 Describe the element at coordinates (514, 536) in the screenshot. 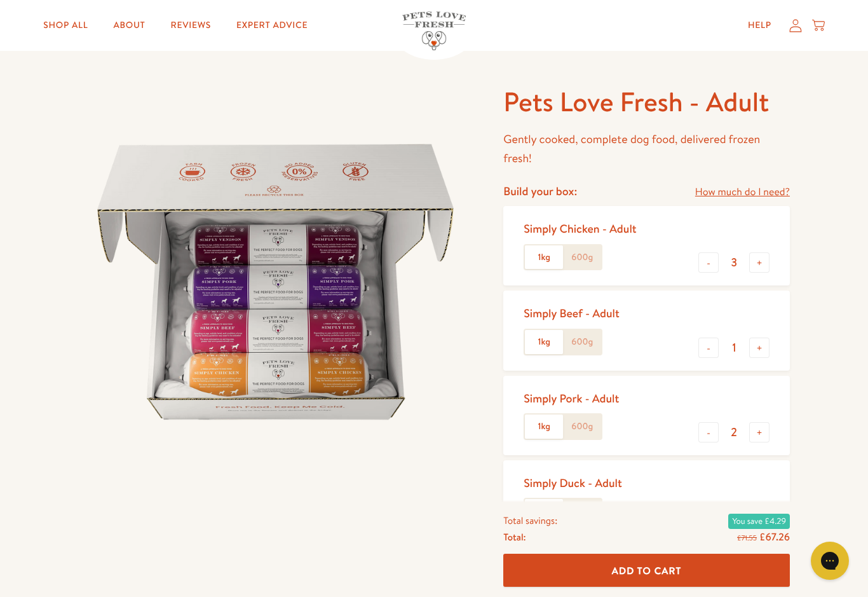

I see `span: Total:` at that location.